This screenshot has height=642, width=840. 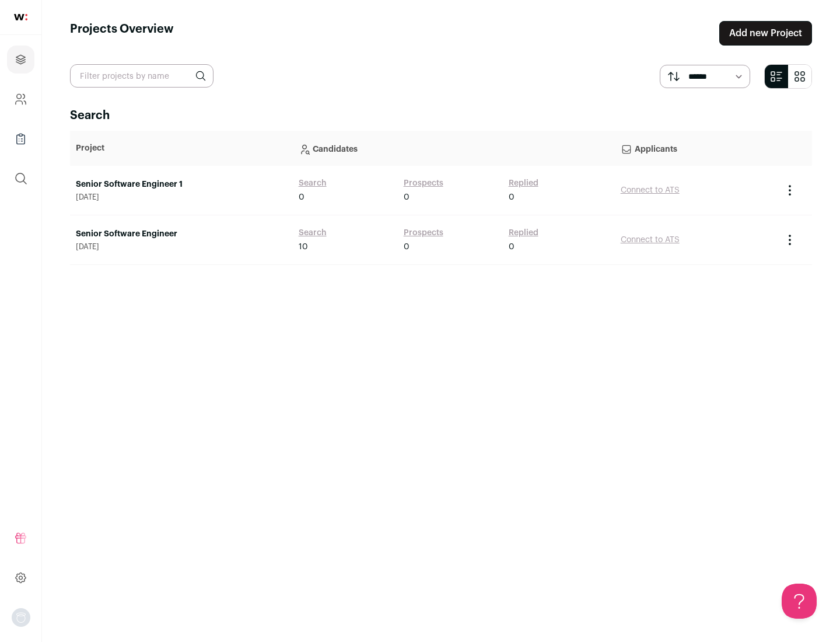 What do you see at coordinates (454, 148) in the screenshot?
I see `p: Candidates` at bounding box center [454, 148].